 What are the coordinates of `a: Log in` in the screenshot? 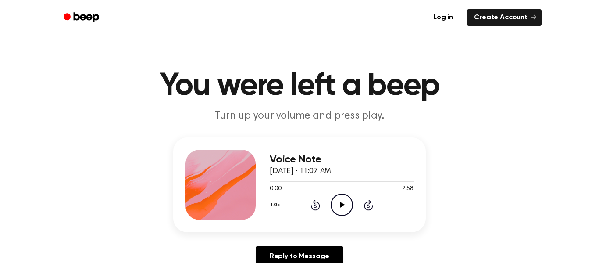 It's located at (443, 18).